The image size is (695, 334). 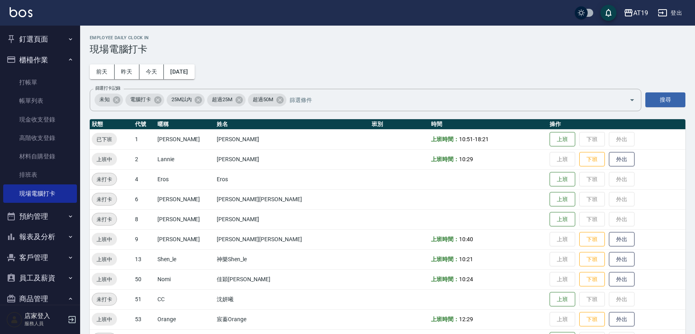 What do you see at coordinates (616, 125) in the screenshot?
I see `th: 操作` at bounding box center [616, 125].